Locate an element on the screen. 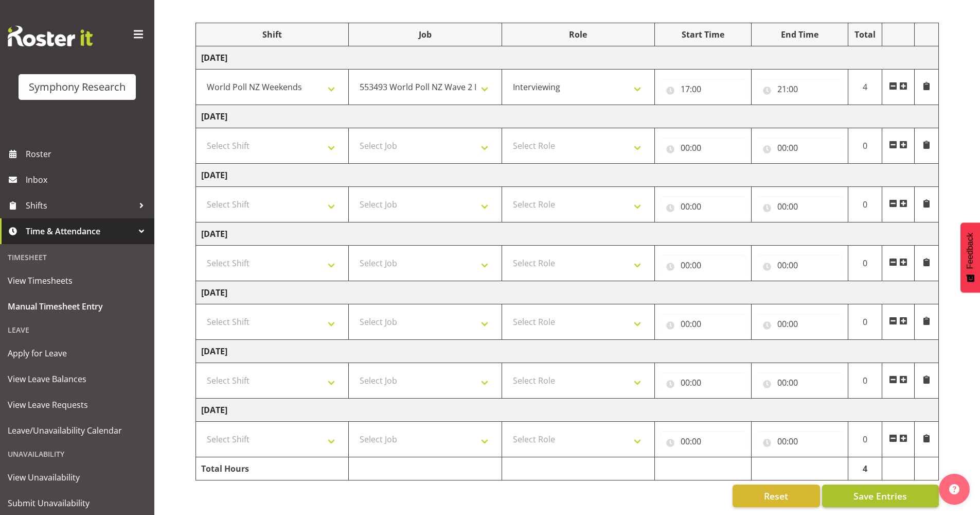 Image resolution: width=980 pixels, height=515 pixels. button: Reset is located at coordinates (777, 496).